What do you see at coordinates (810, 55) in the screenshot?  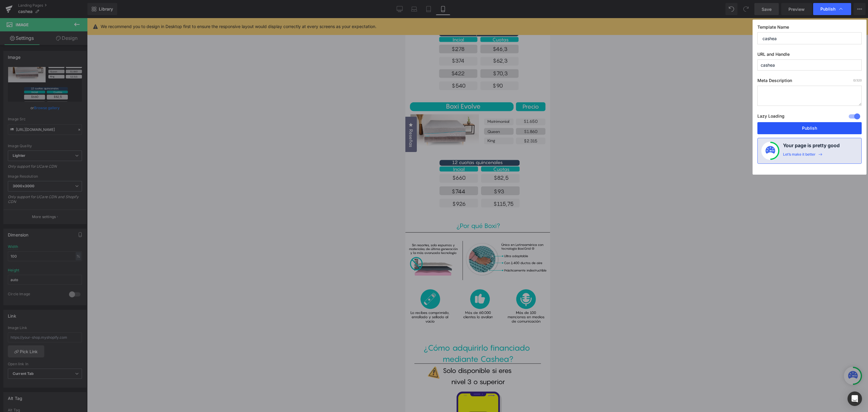 I see `label: URL and Handle` at bounding box center [810, 55].